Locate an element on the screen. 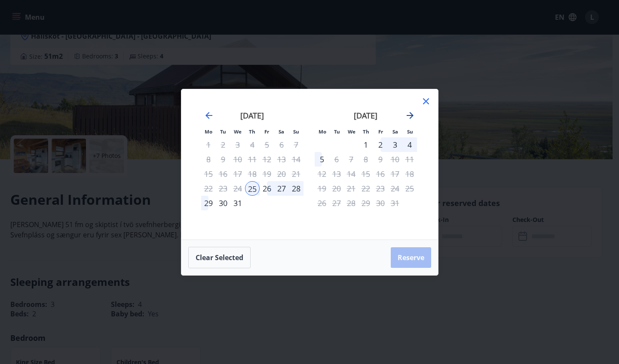 This screenshot has width=619, height=364. td: Not available. Thursday, January 22, 2026 is located at coordinates (365, 188).